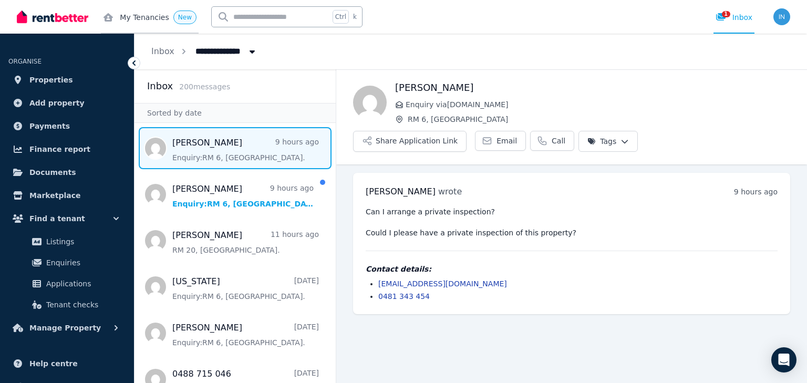 The height and width of the screenshot is (383, 807). What do you see at coordinates (67, 284) in the screenshot?
I see `a: Applications` at bounding box center [67, 284].